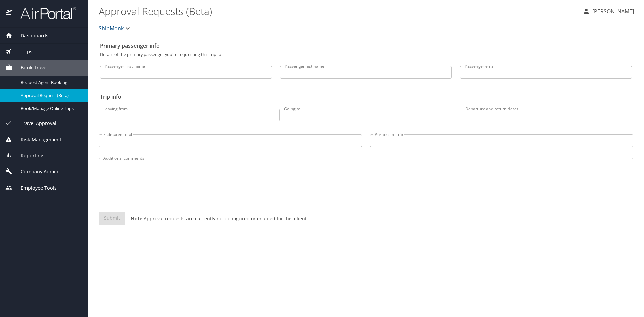 The image size is (644, 317). What do you see at coordinates (50, 82) in the screenshot?
I see `span: Request Agent Booking` at bounding box center [50, 82].